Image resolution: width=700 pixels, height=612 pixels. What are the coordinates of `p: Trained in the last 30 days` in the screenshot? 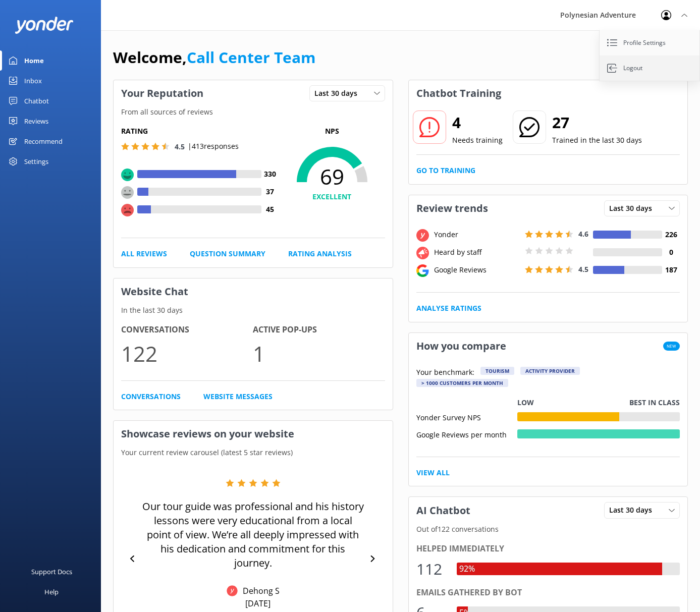 It's located at (597, 140).